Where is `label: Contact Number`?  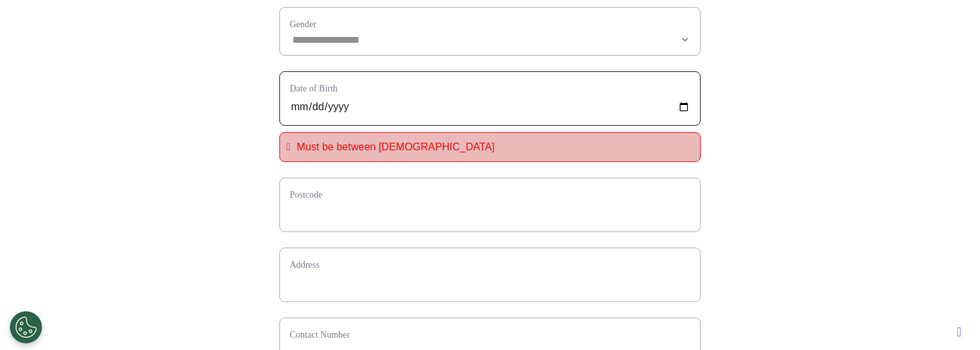
label: Contact Number is located at coordinates (490, 334).